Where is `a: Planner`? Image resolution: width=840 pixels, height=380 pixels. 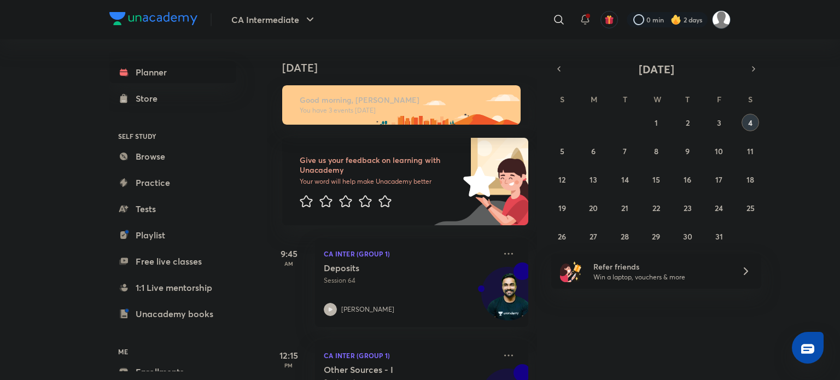
a: Planner is located at coordinates (173, 72).